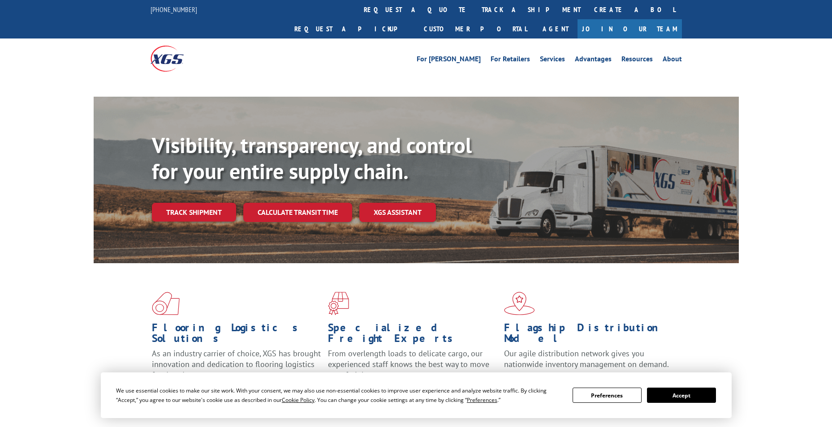 This screenshot has height=427, width=832. I want to click on img: xgs-icon-flagship-distribution-model-red, so click(519, 304).